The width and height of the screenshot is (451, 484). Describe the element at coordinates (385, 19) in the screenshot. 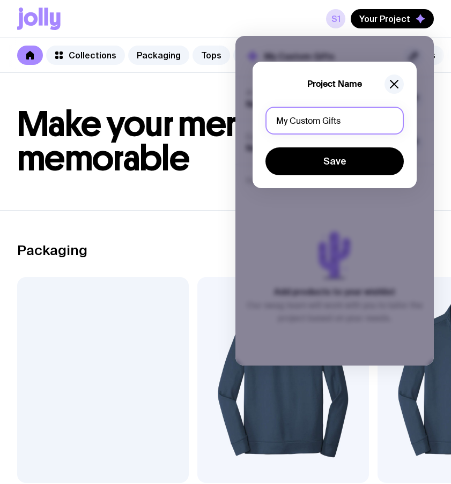

I see `span: Your Project` at that location.